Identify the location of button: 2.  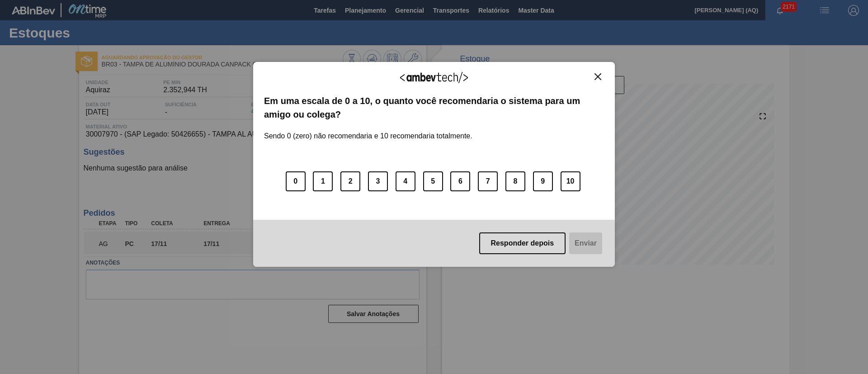
(351, 181).